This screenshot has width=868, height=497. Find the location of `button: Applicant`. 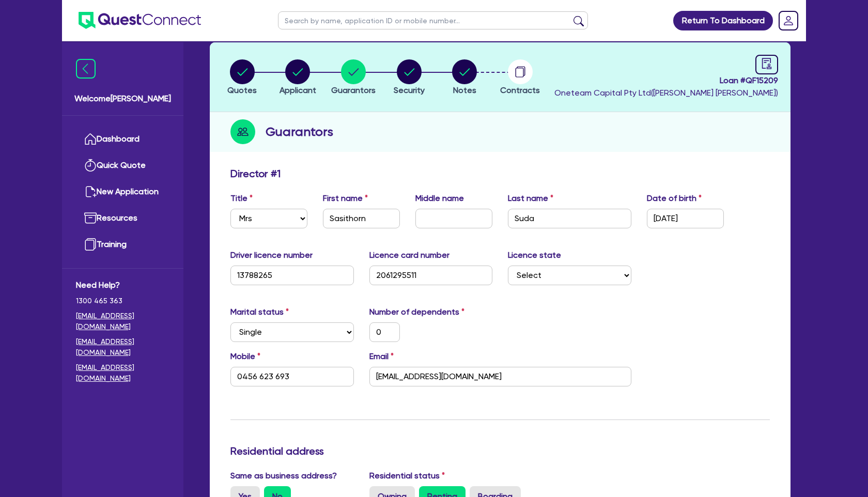

button: Applicant is located at coordinates (297, 78).